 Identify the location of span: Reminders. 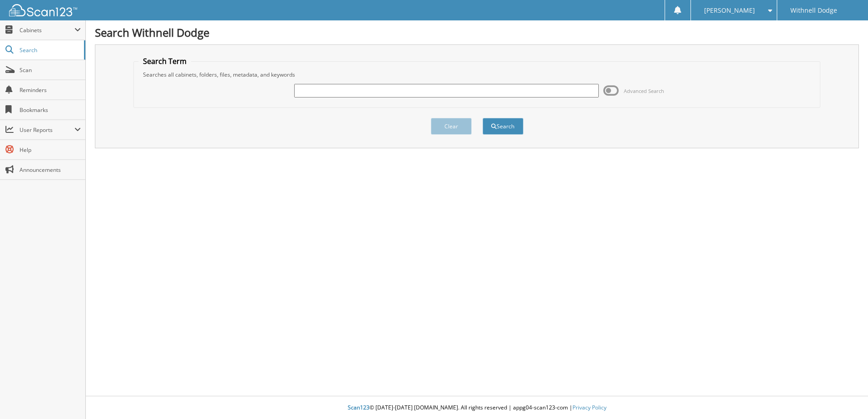
(50, 90).